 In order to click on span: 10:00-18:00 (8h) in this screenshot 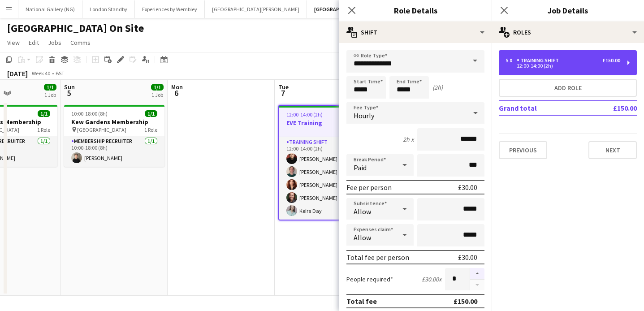, I will do `click(89, 114)`.